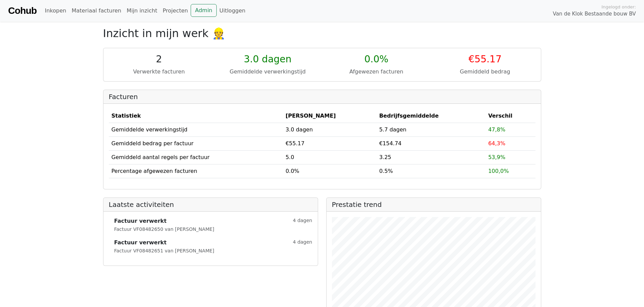 This screenshot has width=644, height=307. Describe the element at coordinates (376, 71) in the screenshot. I see `div: Afgewezen facturen` at that location.